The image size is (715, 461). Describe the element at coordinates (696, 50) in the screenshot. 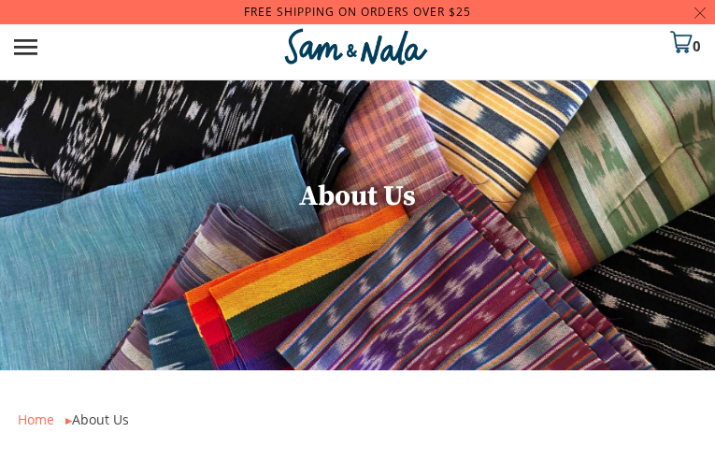

I see `span: 0` at that location.